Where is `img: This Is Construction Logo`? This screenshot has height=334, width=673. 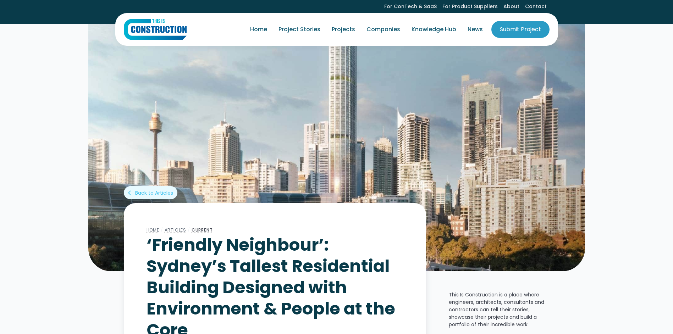
img: This Is Construction Logo is located at coordinates (155, 29).